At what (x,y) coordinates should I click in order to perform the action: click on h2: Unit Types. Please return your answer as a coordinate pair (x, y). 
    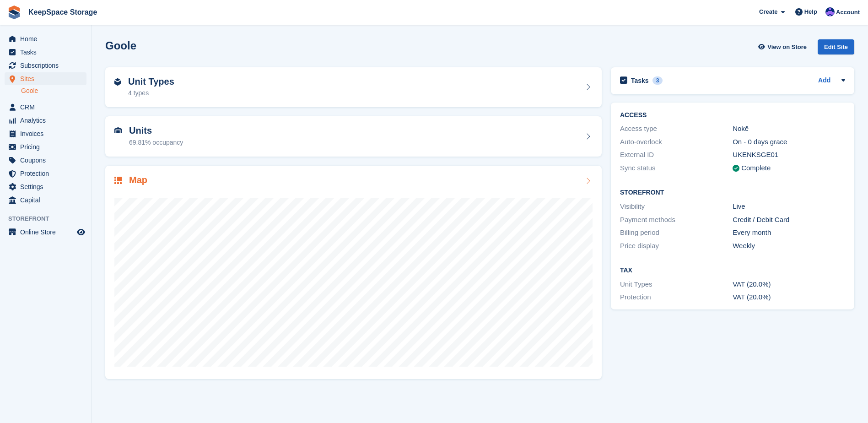
    Looking at the image, I should click on (151, 82).